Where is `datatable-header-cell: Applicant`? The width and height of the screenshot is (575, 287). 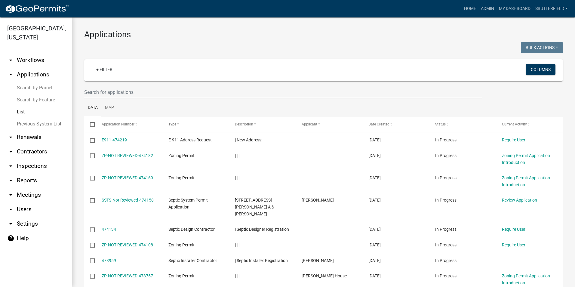
datatable-header-cell: Applicant is located at coordinates (330, 125).